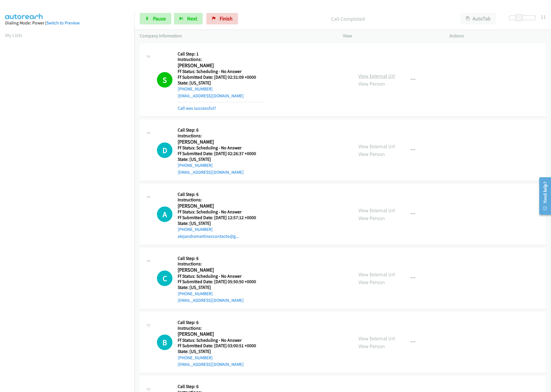 Image resolution: width=551 pixels, height=392 pixels. I want to click on div: Dialing Mode: Power |, so click(67, 23).